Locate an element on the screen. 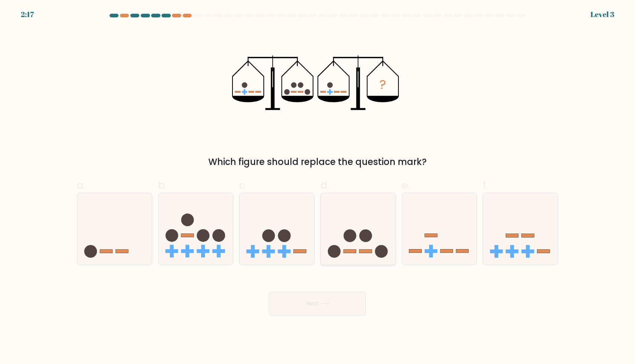 Image resolution: width=635 pixels, height=364 pixels. span: e. is located at coordinates (406, 185).